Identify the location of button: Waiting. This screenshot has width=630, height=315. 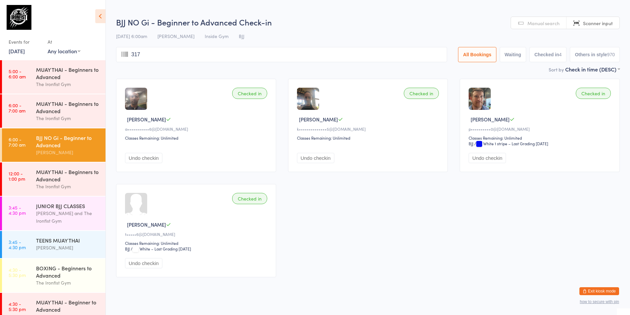
(513, 55).